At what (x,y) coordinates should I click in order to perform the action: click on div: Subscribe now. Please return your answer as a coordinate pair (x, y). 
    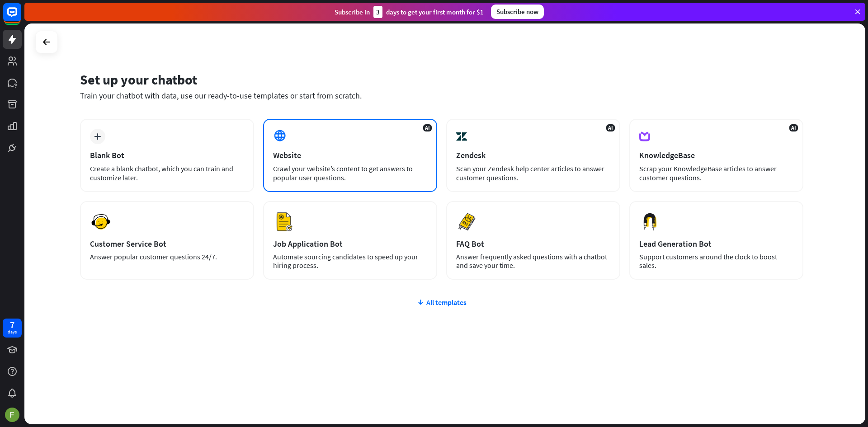
    Looking at the image, I should click on (517, 12).